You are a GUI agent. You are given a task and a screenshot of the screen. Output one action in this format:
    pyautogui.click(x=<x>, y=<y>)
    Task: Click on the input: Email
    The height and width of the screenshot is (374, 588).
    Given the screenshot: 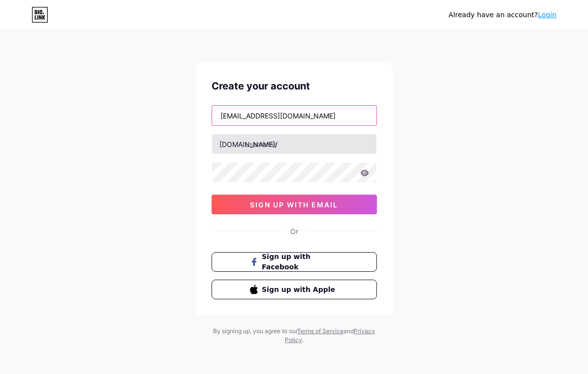 What is the action you would take?
    pyautogui.click(x=295, y=116)
    